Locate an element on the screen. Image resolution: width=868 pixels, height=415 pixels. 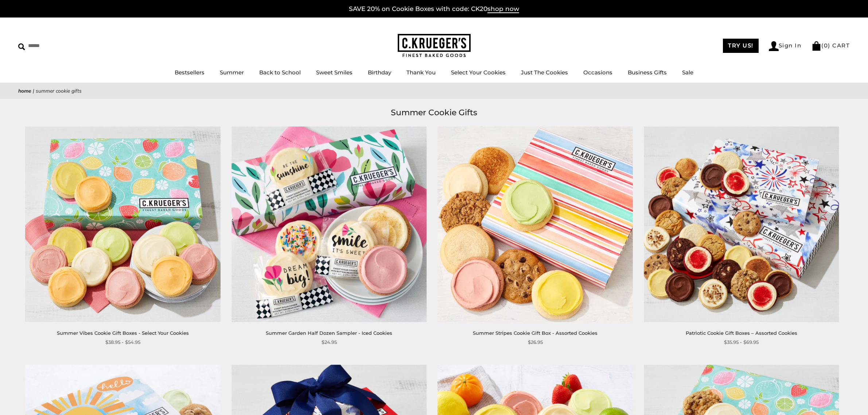
span: 0 is located at coordinates (826, 45).